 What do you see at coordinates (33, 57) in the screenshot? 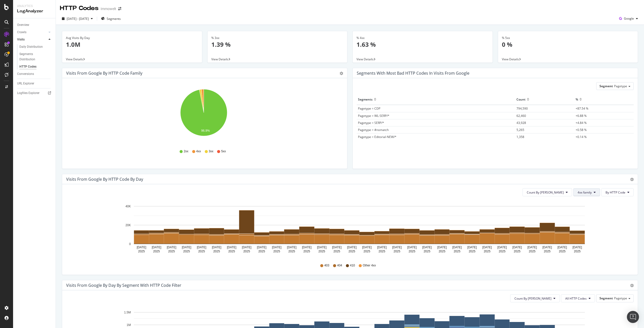
I see `div: Segments Distribution` at bounding box center [33, 57].